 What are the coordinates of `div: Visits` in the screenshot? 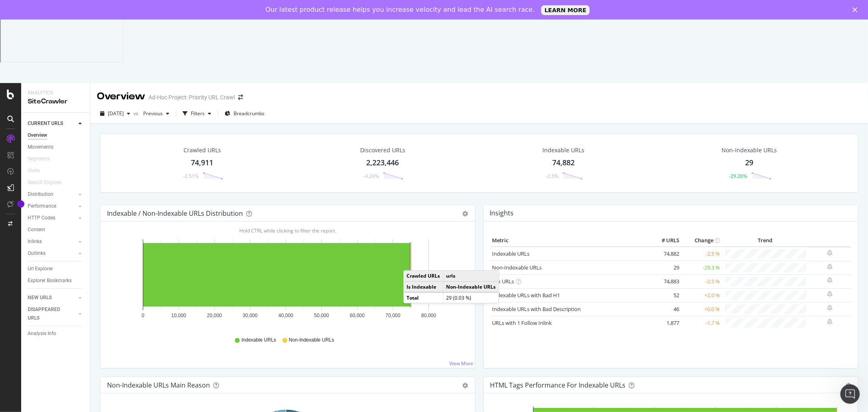 It's located at (34, 170).